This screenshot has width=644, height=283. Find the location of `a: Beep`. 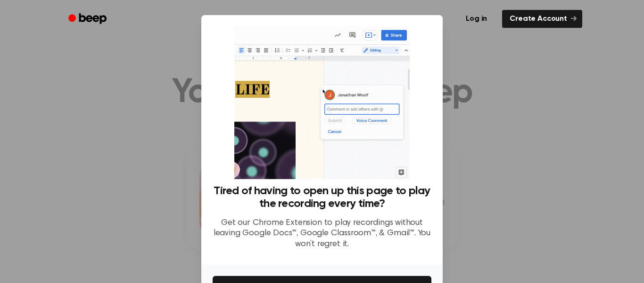

a: Beep is located at coordinates (88, 19).